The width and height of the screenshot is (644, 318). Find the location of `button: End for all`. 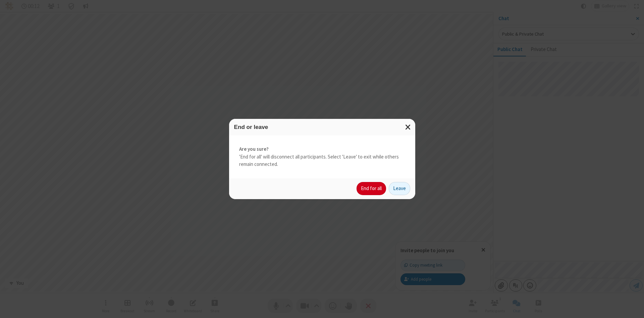

button: End for all is located at coordinates (371, 189).